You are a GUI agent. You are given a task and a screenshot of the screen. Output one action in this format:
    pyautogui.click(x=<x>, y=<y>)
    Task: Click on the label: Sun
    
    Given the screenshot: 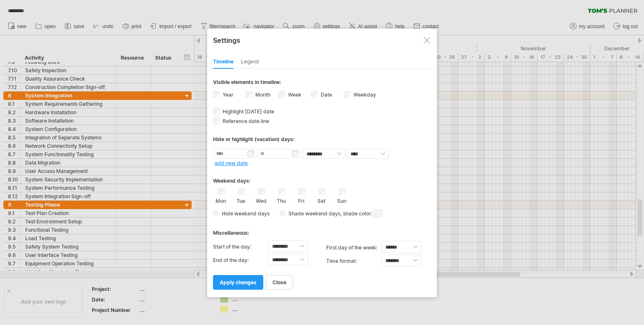 What is the action you would take?
    pyautogui.click(x=341, y=200)
    